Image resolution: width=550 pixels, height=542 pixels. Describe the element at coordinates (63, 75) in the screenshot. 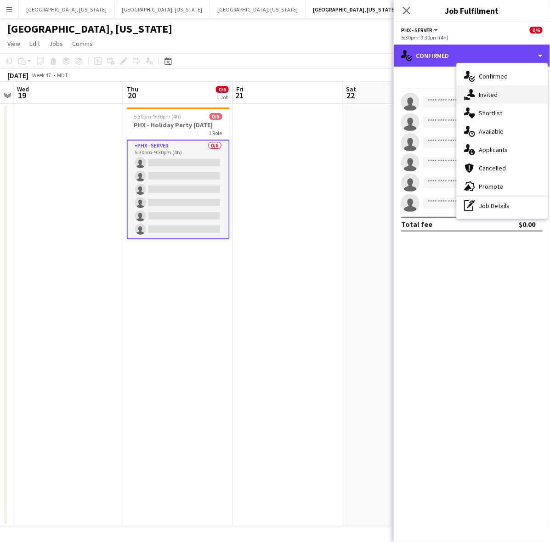

I see `div: MDT` at that location.